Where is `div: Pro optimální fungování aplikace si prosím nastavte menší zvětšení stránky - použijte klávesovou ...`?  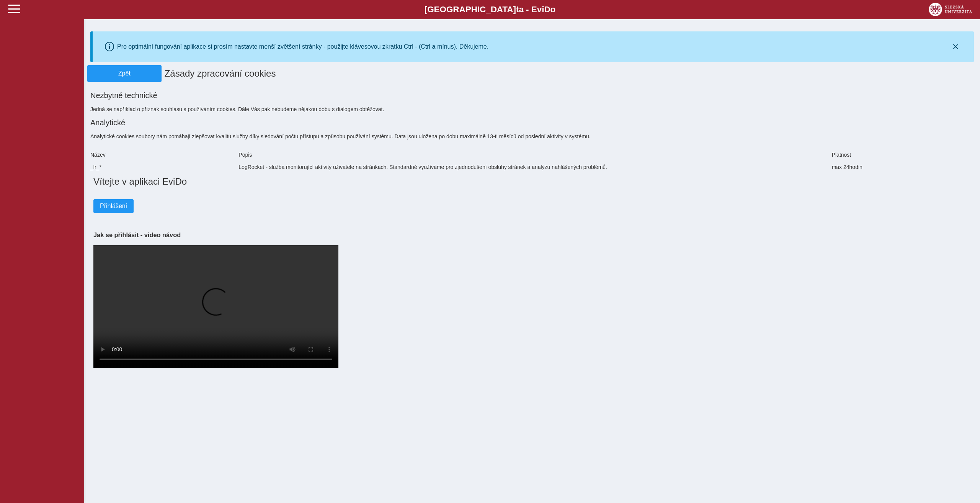
div: Pro optimální fungování aplikace si prosím nastavte menší zvětšení stránky - použijte klávesovou ... is located at coordinates (303, 47).